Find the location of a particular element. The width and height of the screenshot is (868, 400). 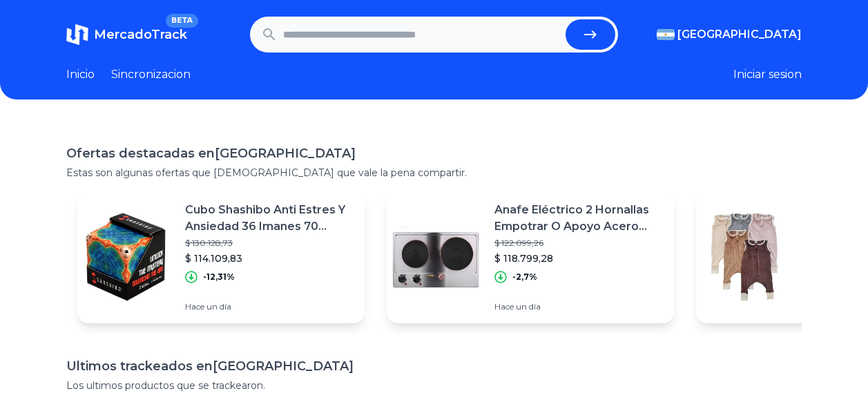

p: Los ultimos productos que se trackearon. is located at coordinates (434, 386).